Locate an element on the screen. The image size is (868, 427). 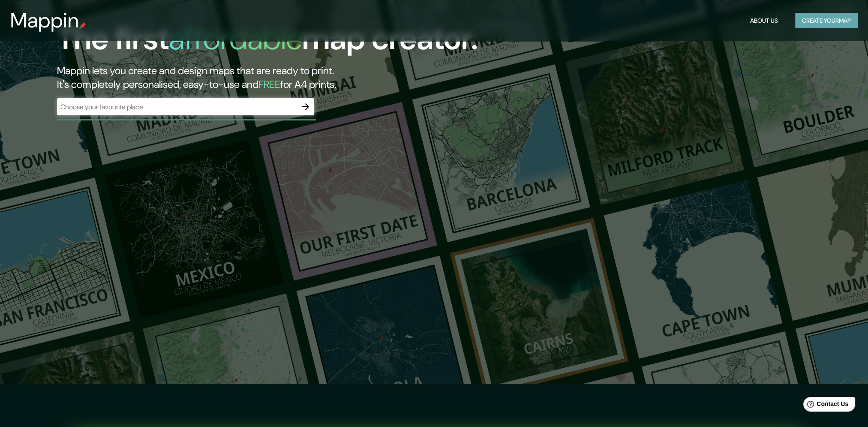
h1: The first map creator. is located at coordinates (267, 43).